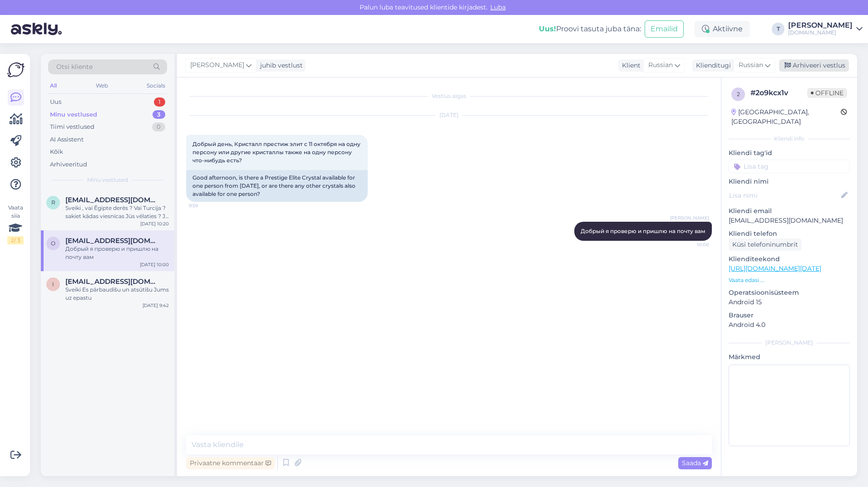  I want to click on div: Tiimi vestlused, so click(72, 127).